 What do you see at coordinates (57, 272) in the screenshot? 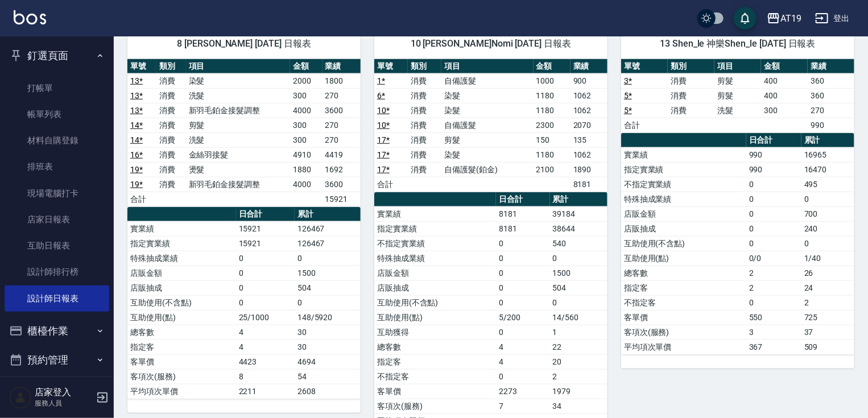
I see `a: 設計師排行榜` at bounding box center [57, 272].